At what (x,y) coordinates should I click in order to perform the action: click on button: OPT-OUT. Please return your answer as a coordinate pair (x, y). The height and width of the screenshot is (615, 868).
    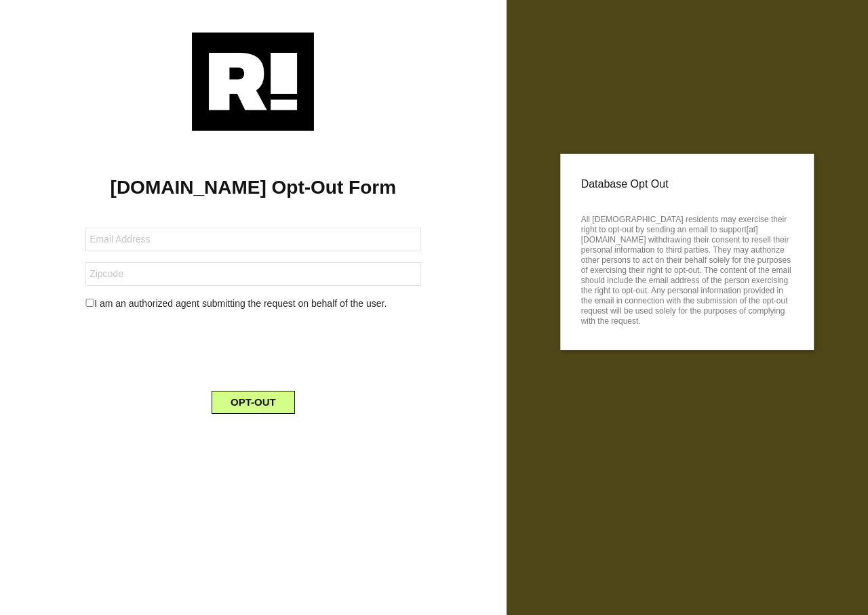
    Looking at the image, I should click on (253, 402).